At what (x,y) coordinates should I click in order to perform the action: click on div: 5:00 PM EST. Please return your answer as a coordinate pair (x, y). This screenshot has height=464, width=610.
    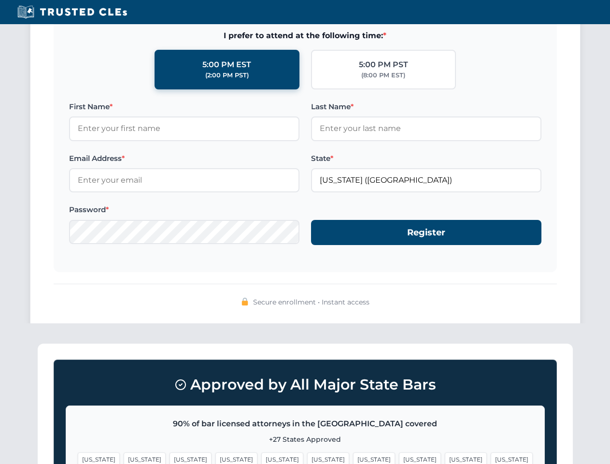
    Looking at the image, I should click on (226, 65).